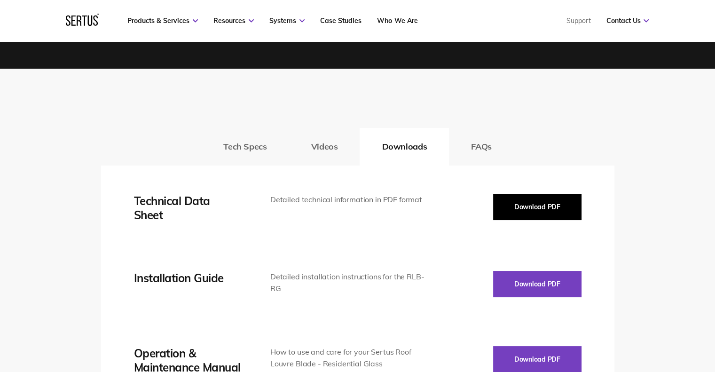 The height and width of the screenshot is (372, 715). What do you see at coordinates (348, 282) in the screenshot?
I see `div: Detailed installation instructions for the RLB-RG` at bounding box center [348, 282].